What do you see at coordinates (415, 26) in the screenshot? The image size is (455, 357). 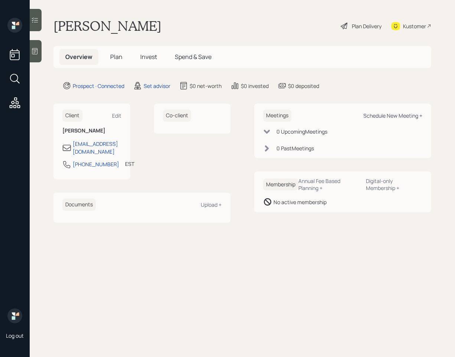 I see `div: Kustomer` at bounding box center [415, 26].